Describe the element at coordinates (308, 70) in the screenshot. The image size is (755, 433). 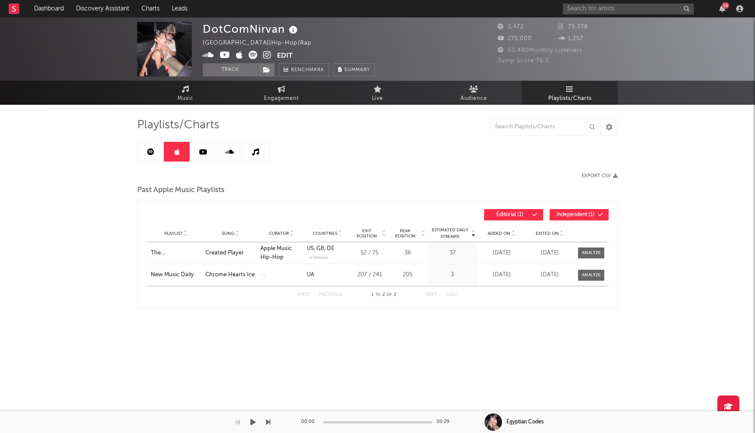
I see `span: Benchmark` at that location.